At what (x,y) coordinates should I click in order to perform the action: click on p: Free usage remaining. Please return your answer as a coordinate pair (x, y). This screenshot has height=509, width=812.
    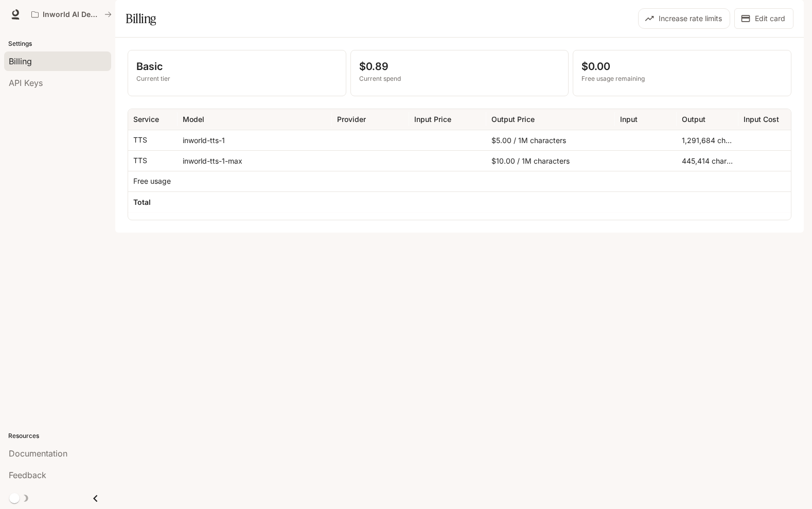
    Looking at the image, I should click on (682, 78).